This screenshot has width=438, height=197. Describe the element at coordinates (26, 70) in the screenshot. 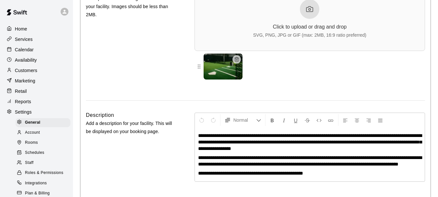

I see `p: Customers` at that location.